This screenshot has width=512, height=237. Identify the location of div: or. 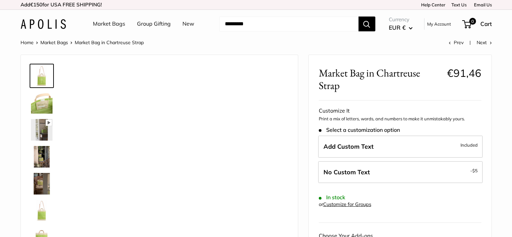
(345, 204).